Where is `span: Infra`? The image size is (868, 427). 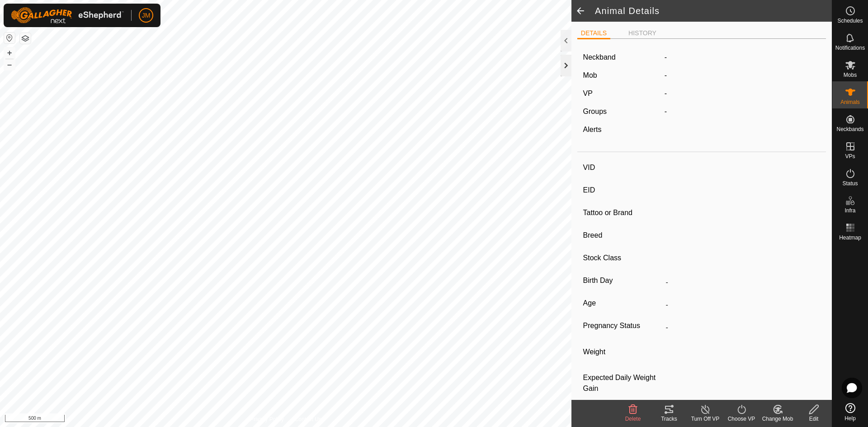
span: Infra is located at coordinates (850, 210).